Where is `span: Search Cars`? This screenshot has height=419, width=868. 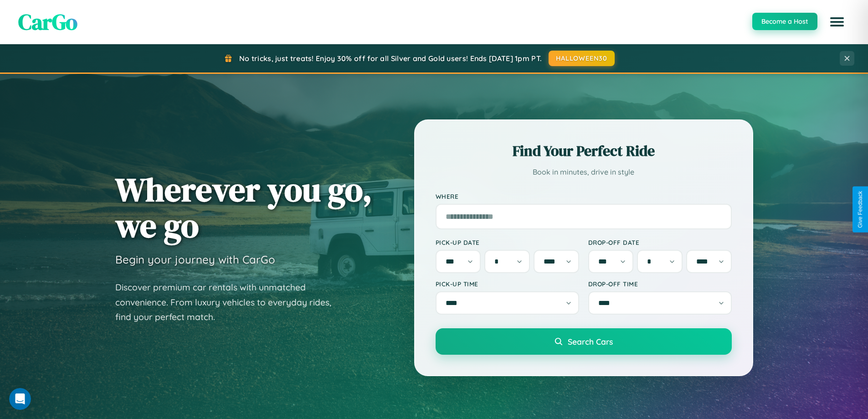 span: Search Cars is located at coordinates (590, 341).